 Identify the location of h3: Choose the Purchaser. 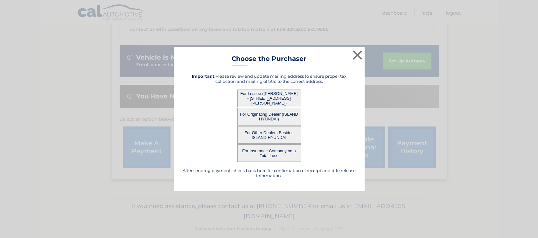
(269, 60).